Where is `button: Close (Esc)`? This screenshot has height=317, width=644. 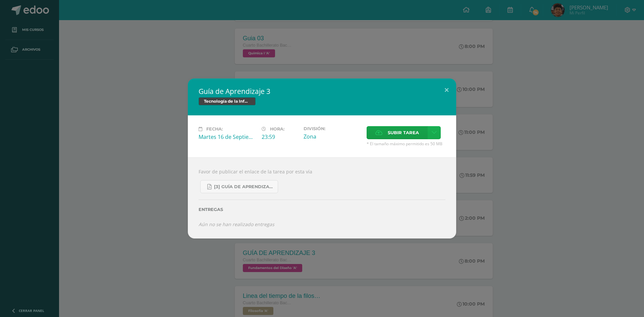
button: Close (Esc) is located at coordinates (446, 90).